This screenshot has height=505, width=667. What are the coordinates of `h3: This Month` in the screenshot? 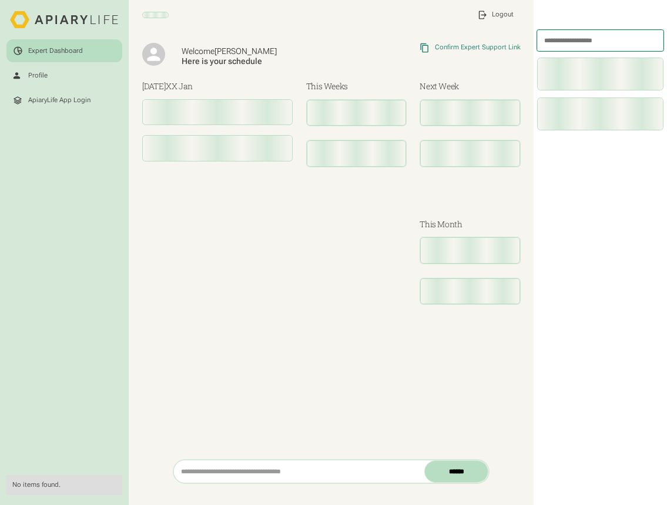 It's located at (469, 224).